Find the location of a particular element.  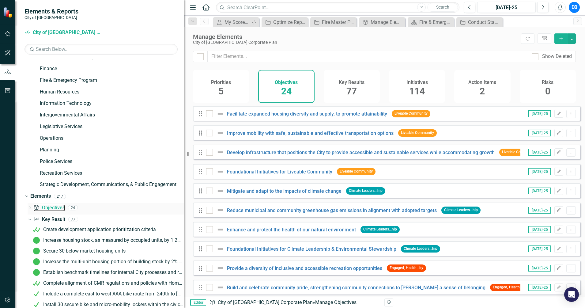

a: Strategic Development, Communications, & Public Engagement is located at coordinates (112, 184).